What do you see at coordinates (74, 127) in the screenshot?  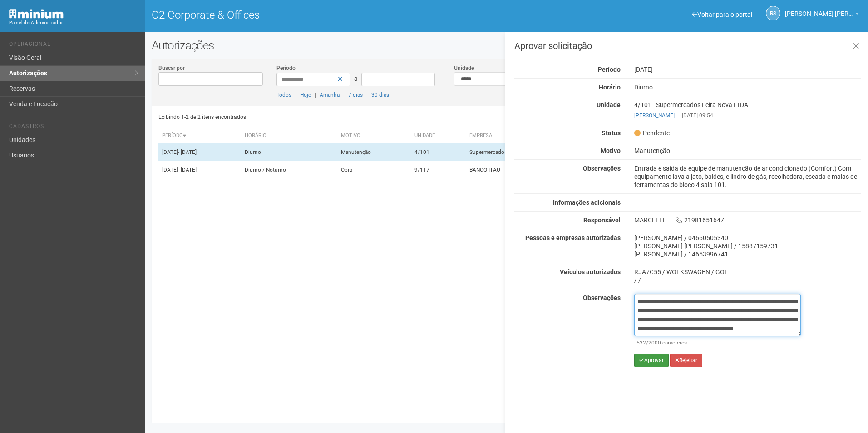 I see `li: Cadastros` at bounding box center [74, 127].